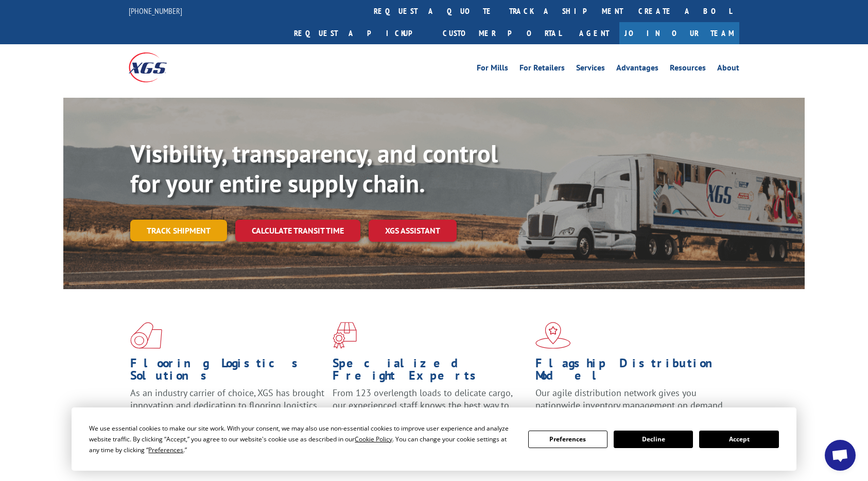 The width and height of the screenshot is (868, 481). I want to click on h1: Flooring Logistics Solutions, so click(228, 371).